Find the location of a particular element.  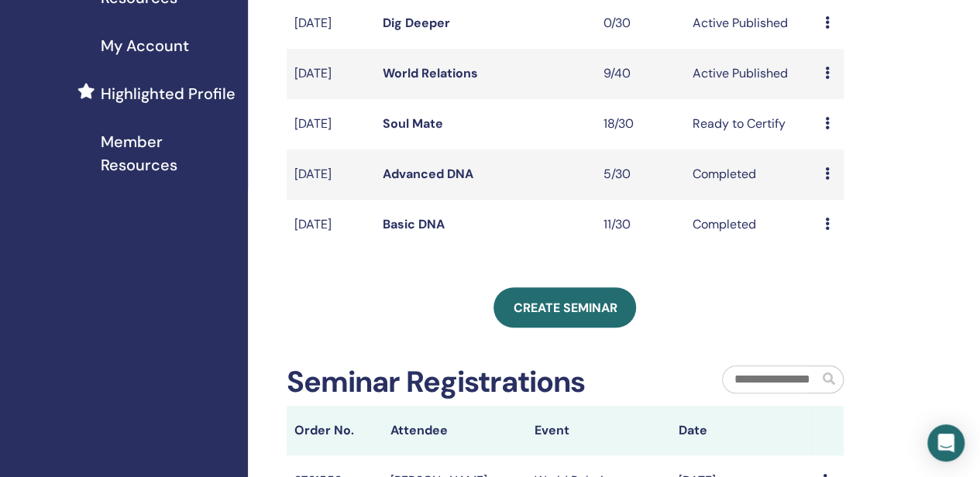

span: My Account is located at coordinates (144, 46).